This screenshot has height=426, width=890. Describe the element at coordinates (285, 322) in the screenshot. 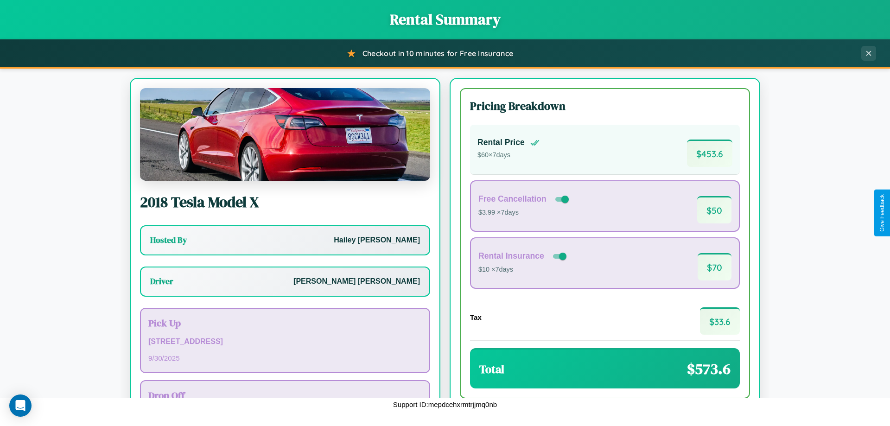

I see `h3: Pick Up` at that location.